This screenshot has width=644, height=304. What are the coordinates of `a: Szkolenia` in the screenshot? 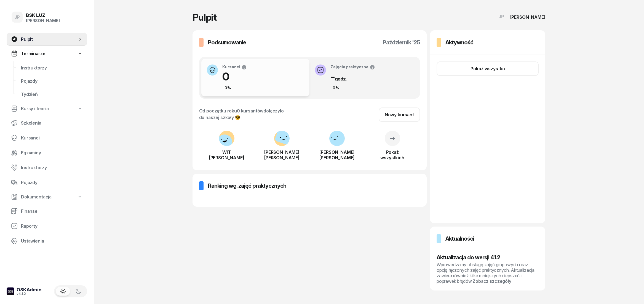 It's located at (47, 123).